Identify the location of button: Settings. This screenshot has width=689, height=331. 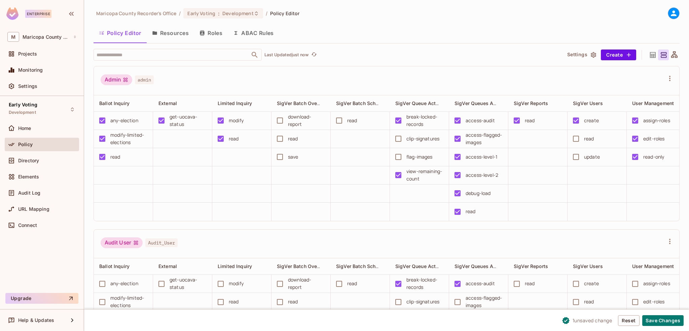
(582, 55).